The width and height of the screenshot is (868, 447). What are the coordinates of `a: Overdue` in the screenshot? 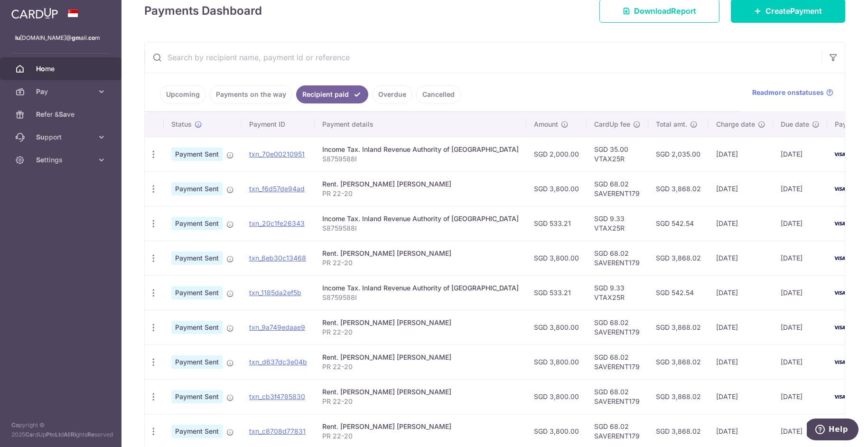 It's located at (392, 95).